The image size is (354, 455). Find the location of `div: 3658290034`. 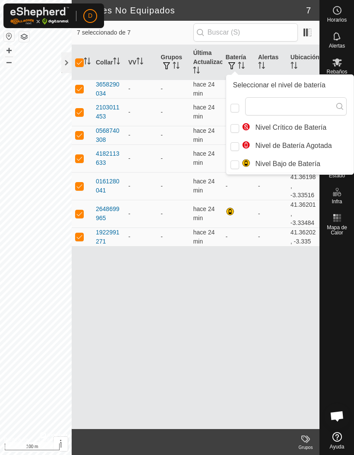

div: 3658290034 is located at coordinates (108, 89).